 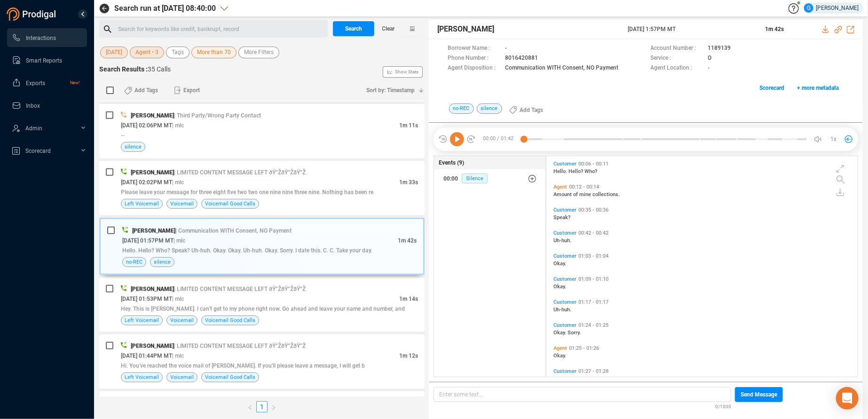 What do you see at coordinates (759, 394) in the screenshot?
I see `span: Send Message` at bounding box center [759, 394].